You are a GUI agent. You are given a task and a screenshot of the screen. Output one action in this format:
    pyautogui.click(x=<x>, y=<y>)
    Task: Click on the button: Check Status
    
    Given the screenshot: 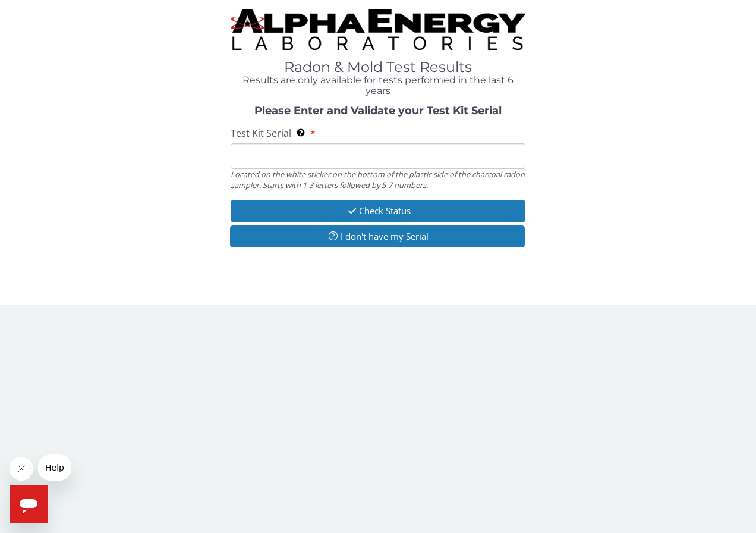 What is the action you would take?
    pyautogui.click(x=378, y=211)
    